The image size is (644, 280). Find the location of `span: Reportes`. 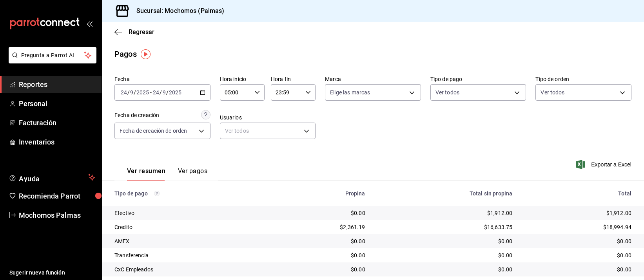

span: Reportes is located at coordinates (57, 84).